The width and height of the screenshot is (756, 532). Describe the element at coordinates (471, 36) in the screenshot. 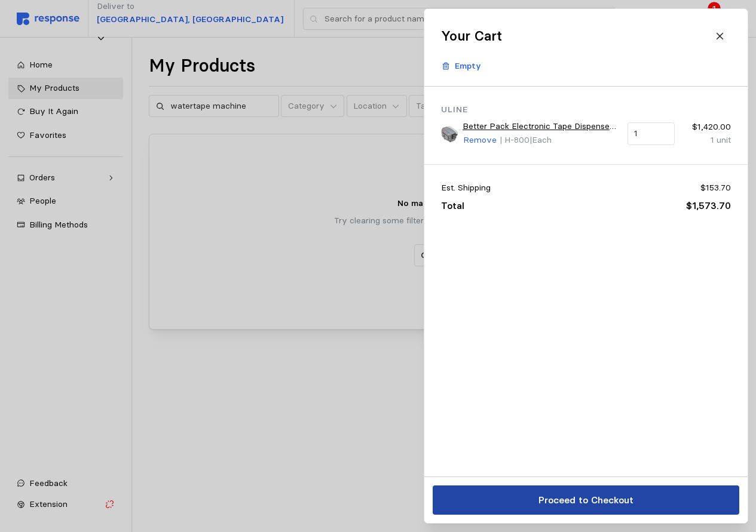

I see `h2: Your Cart` at that location.